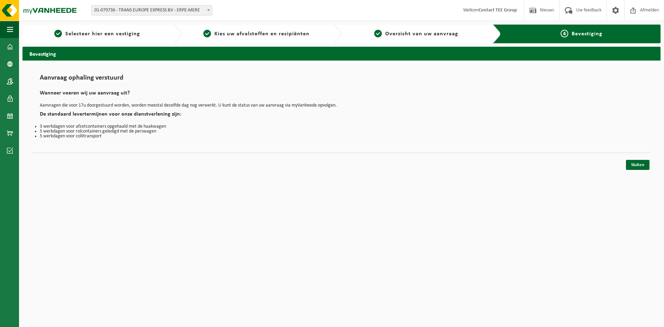 The image size is (664, 327). Describe the element at coordinates (341, 127) in the screenshot. I see `li: 3 werkdagen voor afzetcontainers opgehaald met de haakwagen` at that location.